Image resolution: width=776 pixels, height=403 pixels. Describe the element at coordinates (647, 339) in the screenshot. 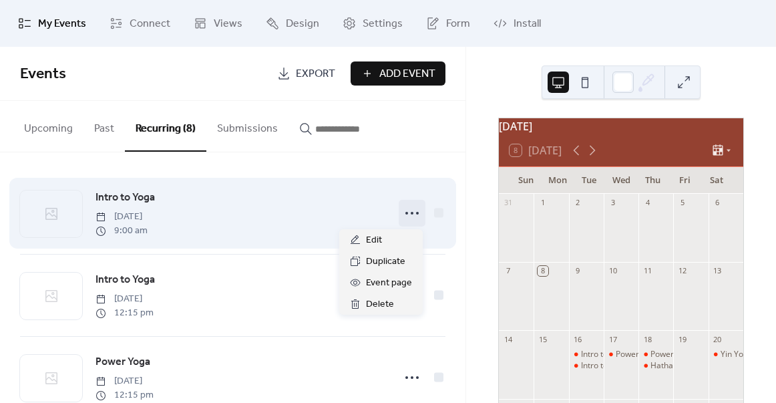

I see `div: 18` at that location.